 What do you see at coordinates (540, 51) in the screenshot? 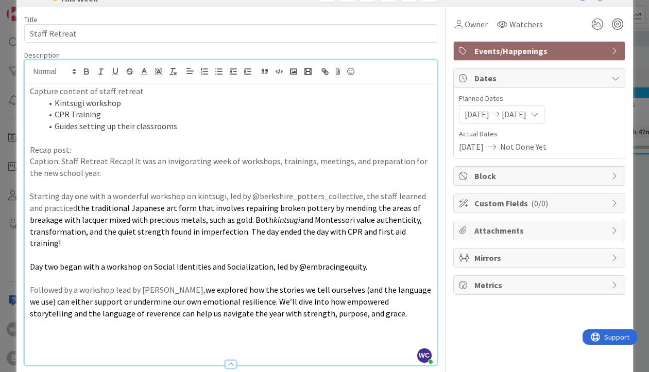
I see `span: Events/Happenings` at bounding box center [540, 51].